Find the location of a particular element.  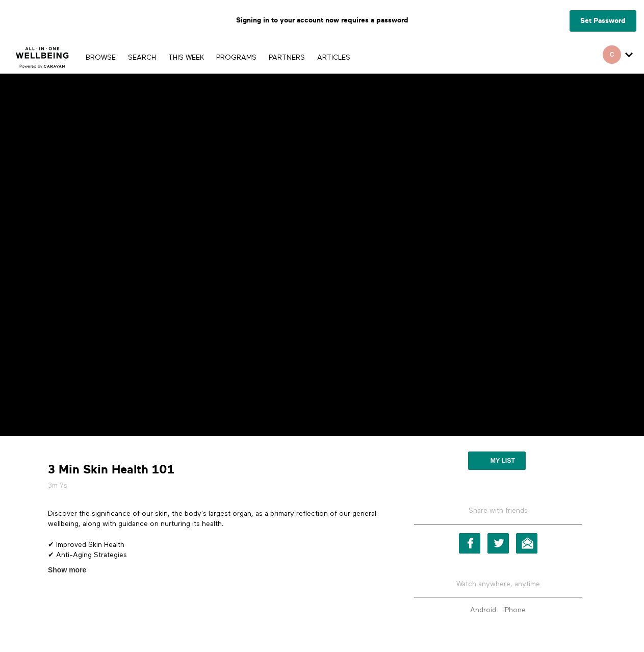

nav: Primary is located at coordinates (218, 57).